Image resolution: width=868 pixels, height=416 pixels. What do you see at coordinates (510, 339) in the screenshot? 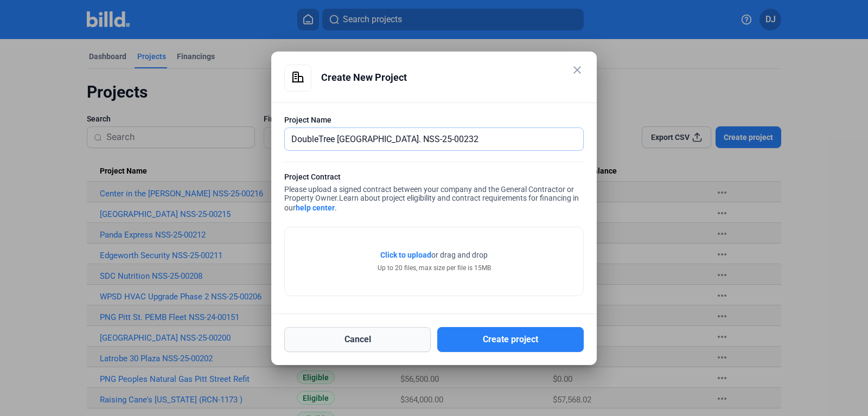
I see `button: Create project` at bounding box center [510, 339].